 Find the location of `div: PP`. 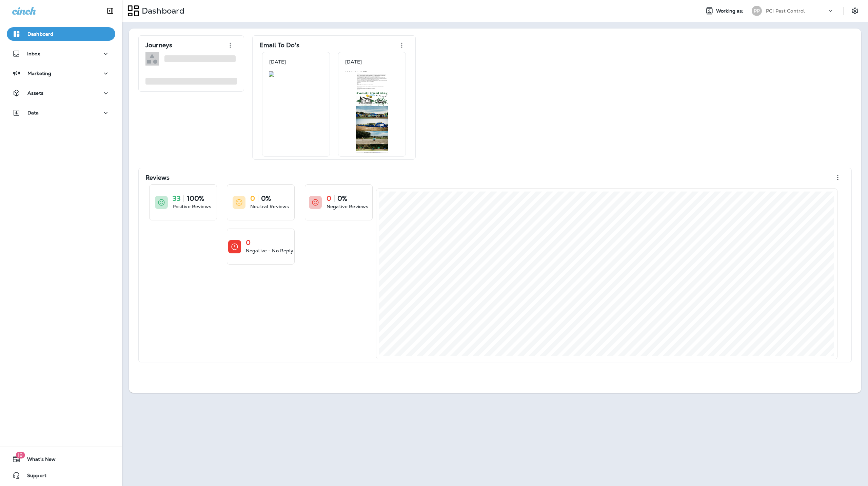

div: PP is located at coordinates (757, 11).